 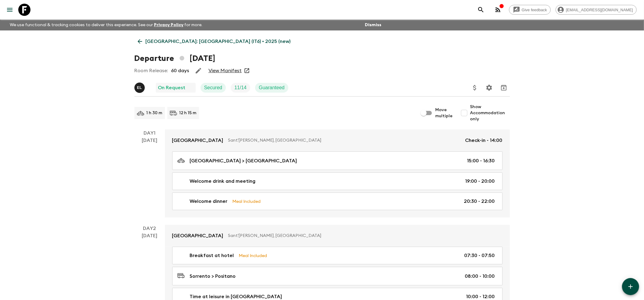 What do you see at coordinates (240, 88) in the screenshot?
I see `p: 11 / 14` at bounding box center [240, 88].